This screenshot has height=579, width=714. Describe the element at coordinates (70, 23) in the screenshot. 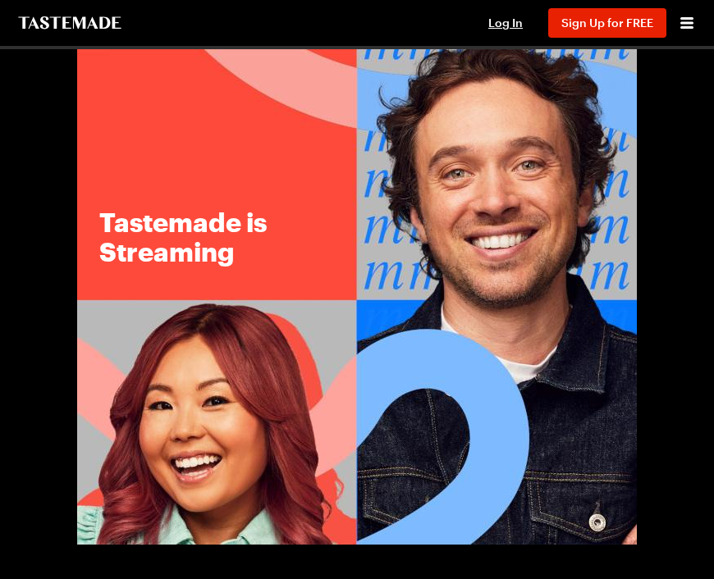

I see `a: To Tastemade Home Page` at that location.